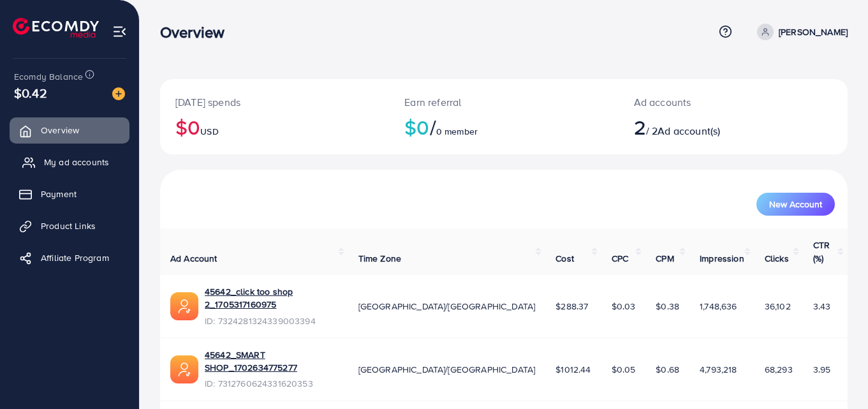  Describe the element at coordinates (69, 194) in the screenshot. I see `a: Payment` at that location.